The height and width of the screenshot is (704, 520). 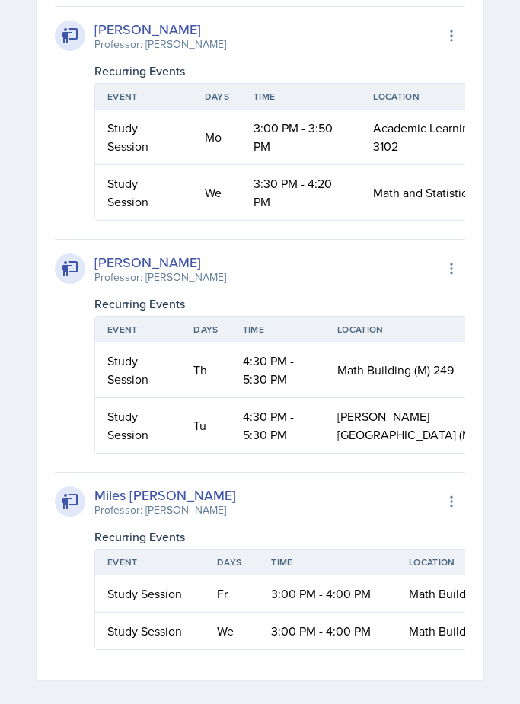 What do you see at coordinates (206, 370) in the screenshot?
I see `td: Th` at bounding box center [206, 370].